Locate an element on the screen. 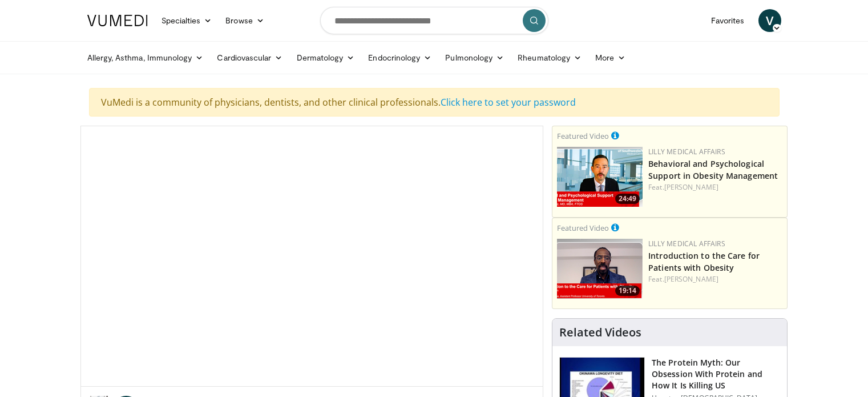  span: V is located at coordinates (770, 20).